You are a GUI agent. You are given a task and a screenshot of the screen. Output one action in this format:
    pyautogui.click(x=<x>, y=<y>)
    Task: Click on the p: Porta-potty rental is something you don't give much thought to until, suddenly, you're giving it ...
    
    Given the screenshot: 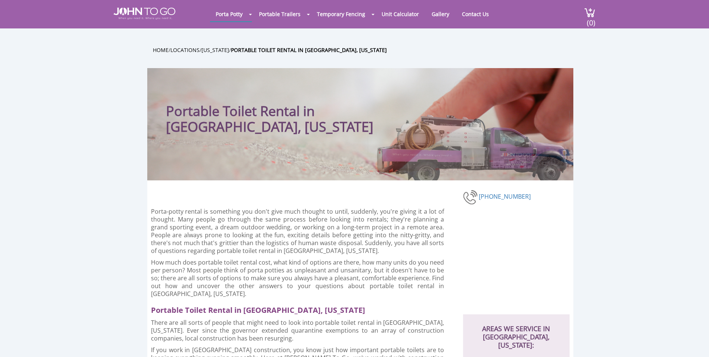 What is the action you would take?
    pyautogui.click(x=297, y=231)
    